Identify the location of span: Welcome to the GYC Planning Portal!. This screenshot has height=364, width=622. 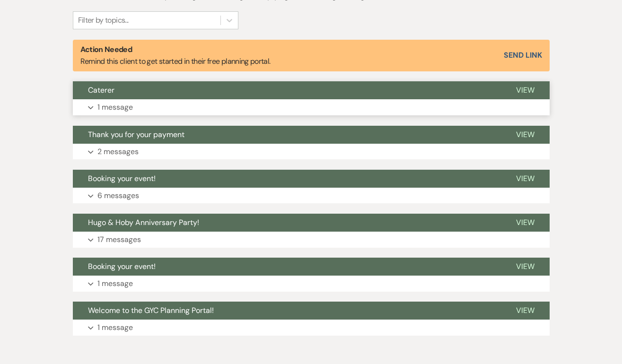
(151, 310).